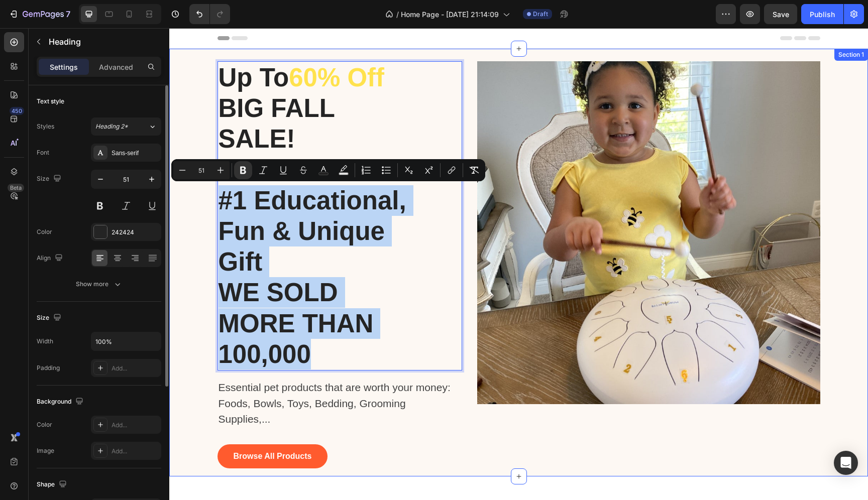 The width and height of the screenshot is (868, 500). I want to click on div: 242424, so click(135, 233).